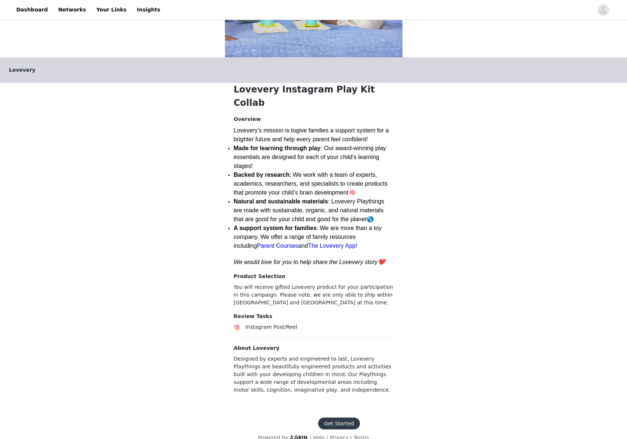 The image size is (627, 439). Describe the element at coordinates (271, 327) in the screenshot. I see `span: Instagram Post/Reel` at that location.